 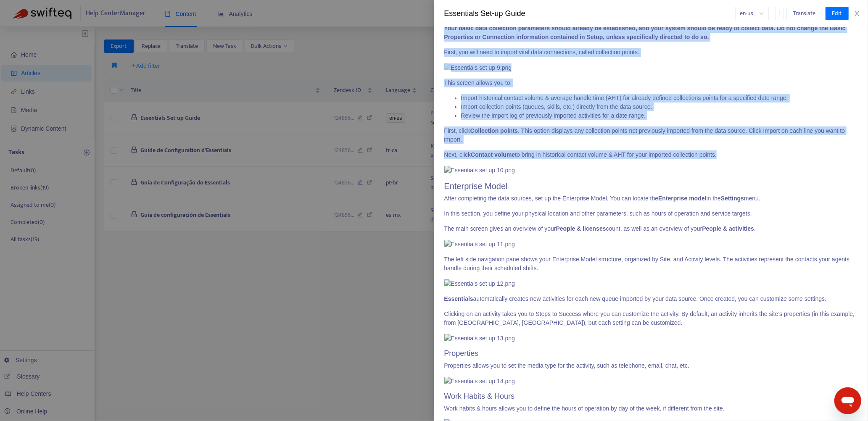 What do you see at coordinates (581, 229) in the screenshot?
I see `strong: People & licenses` at bounding box center [581, 229].